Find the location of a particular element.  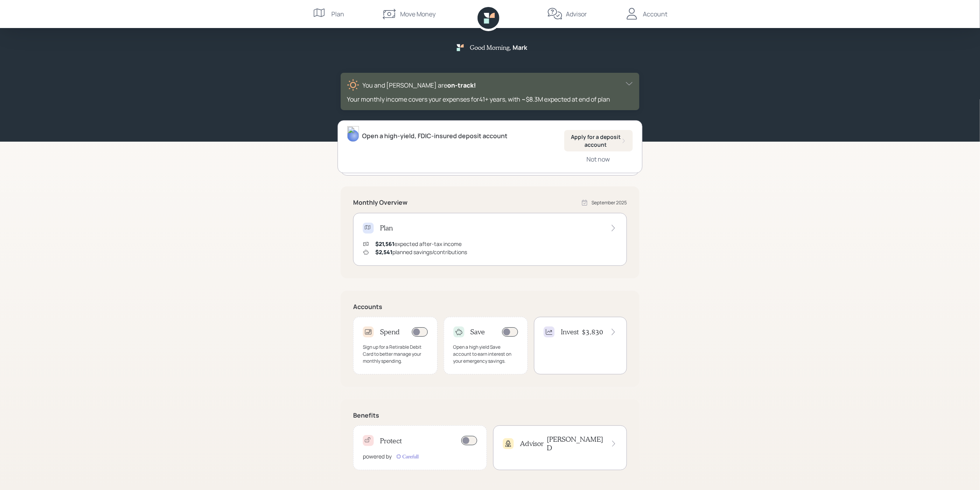

h4: Protect is located at coordinates (391, 441).